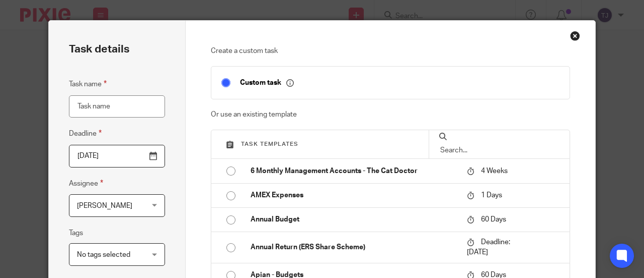 The width and height of the screenshot is (644, 278). What do you see at coordinates (499, 150) in the screenshot?
I see `input: Search...` at bounding box center [499, 150].